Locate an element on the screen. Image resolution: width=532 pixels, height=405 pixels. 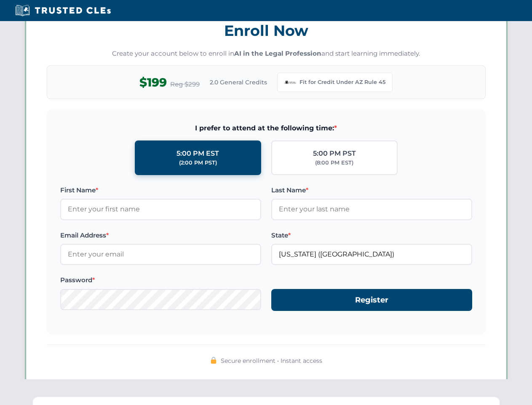
div: 5:00 PM PST is located at coordinates (335, 153).